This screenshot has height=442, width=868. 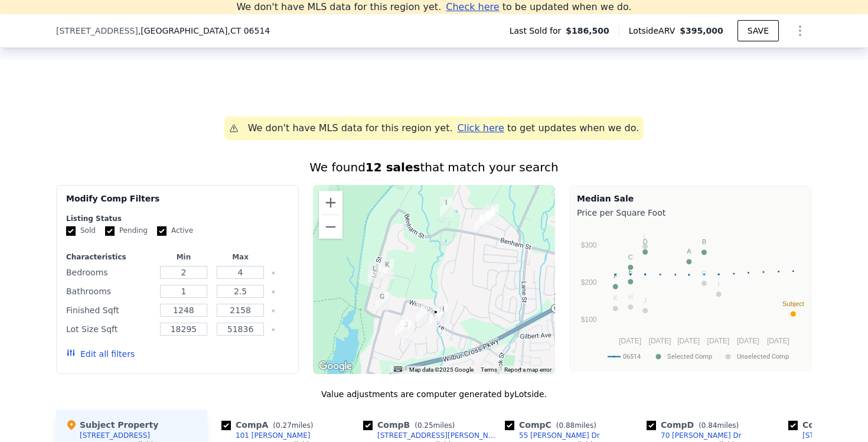 What do you see at coordinates (177, 219) in the screenshot?
I see `div: Listing Status` at bounding box center [177, 219].